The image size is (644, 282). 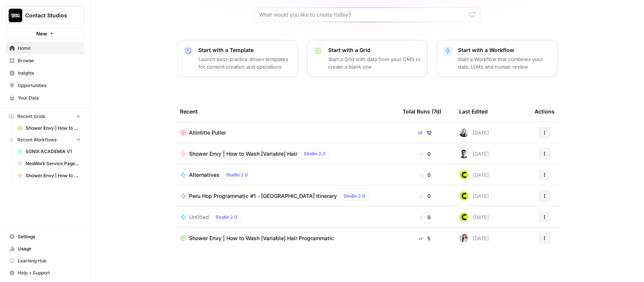 I want to click on span: Settings, so click(x=49, y=237).